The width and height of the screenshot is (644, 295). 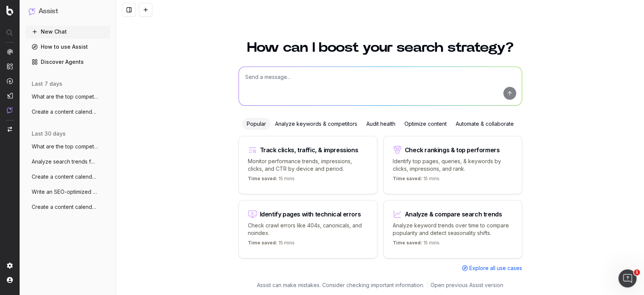 I want to click on div: Identify pages with technical errors, so click(x=310, y=214).